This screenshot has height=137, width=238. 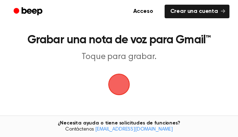 I want to click on font: Grabar una nota de voz para Gmail™, so click(x=119, y=40).